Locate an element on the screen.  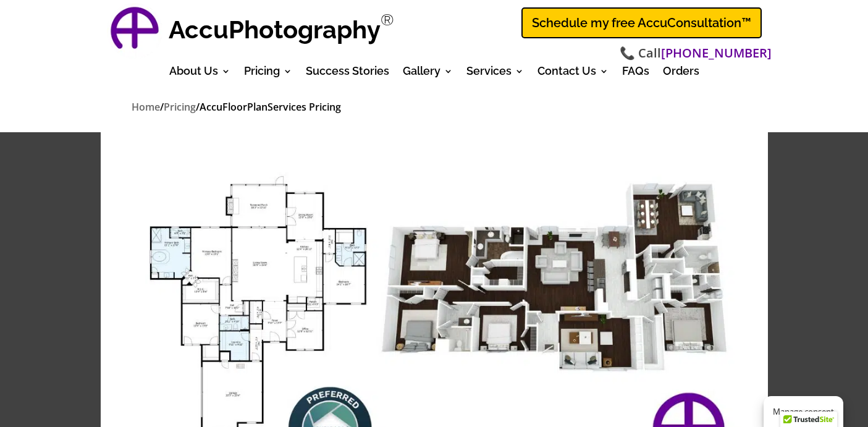
a: Success Stories is located at coordinates (347, 74).